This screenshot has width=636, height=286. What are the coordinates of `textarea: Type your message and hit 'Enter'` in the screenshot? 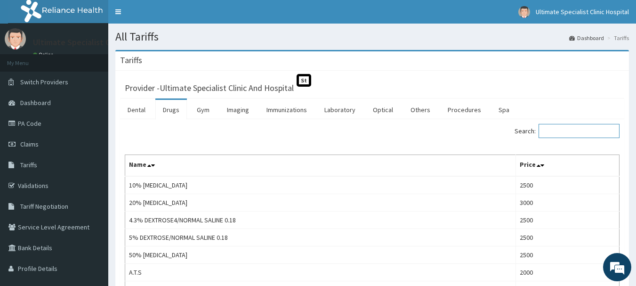 It's located at (92, 204).